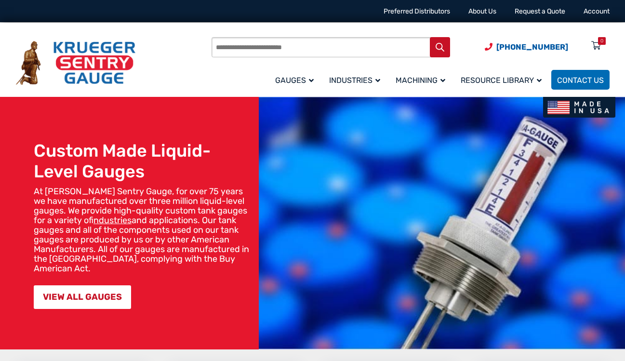 The height and width of the screenshot is (361, 625). What do you see at coordinates (420, 80) in the screenshot?
I see `span: Machining` at bounding box center [420, 80].